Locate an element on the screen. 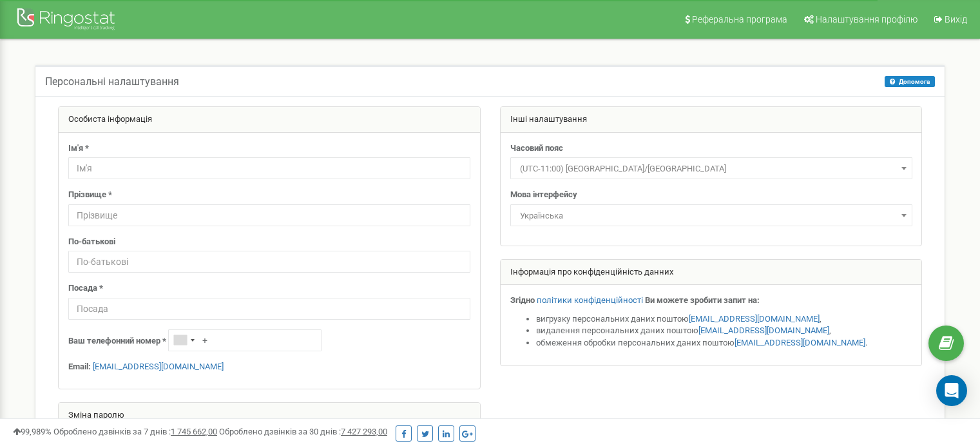 The image size is (980, 448). input: Прізвище is located at coordinates (269, 215).